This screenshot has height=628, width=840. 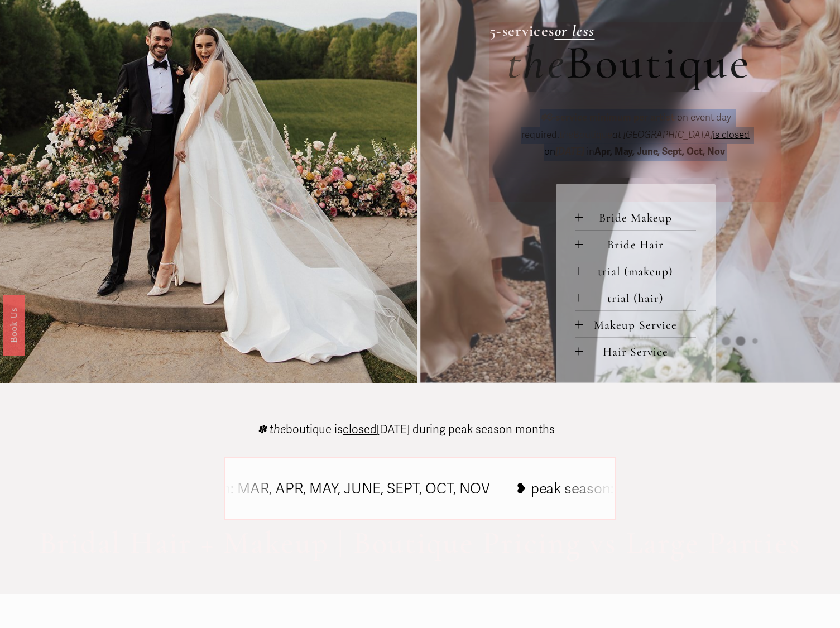 I want to click on button: trial (makeup), so click(x=635, y=270).